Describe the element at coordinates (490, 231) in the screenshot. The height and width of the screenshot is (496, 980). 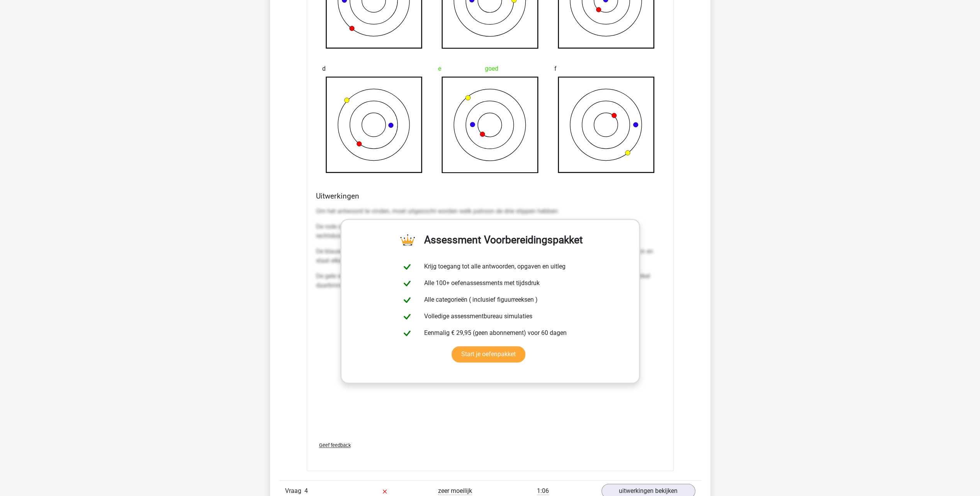
I see `p: De rode stip beweegt diagonaal naar rechtsboven in de figuur, steeds op de lijnen van de cirkels....` at that location.